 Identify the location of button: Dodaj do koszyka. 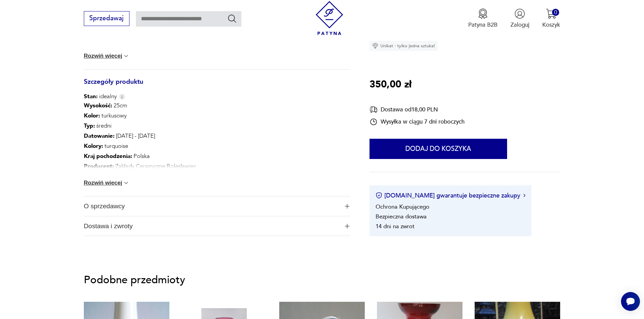
(438, 149).